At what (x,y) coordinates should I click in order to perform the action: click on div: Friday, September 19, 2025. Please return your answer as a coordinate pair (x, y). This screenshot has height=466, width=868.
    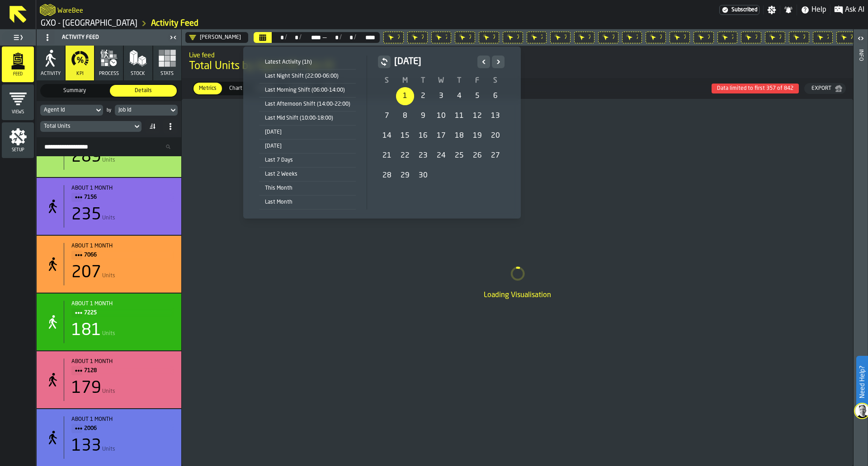
    Looking at the image, I should click on (477, 136).